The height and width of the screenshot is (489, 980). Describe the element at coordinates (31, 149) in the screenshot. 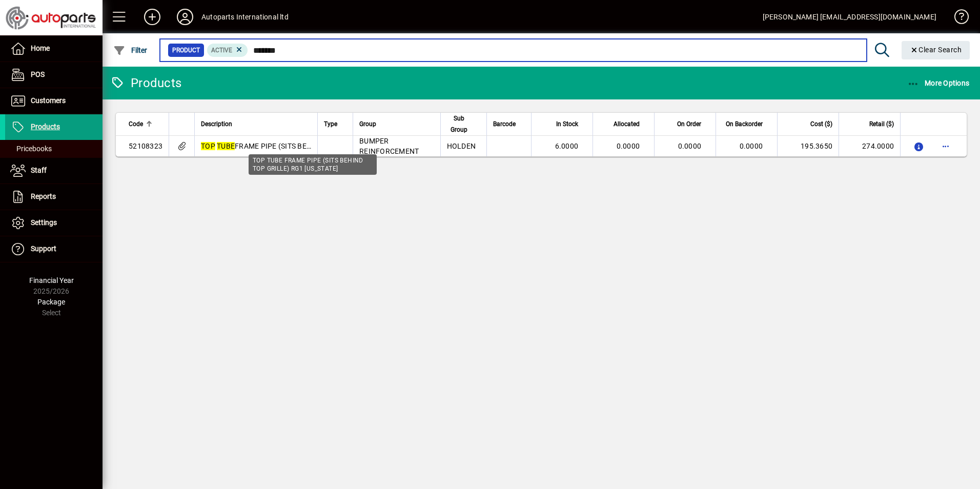

I see `span: Pricebooks` at that location.